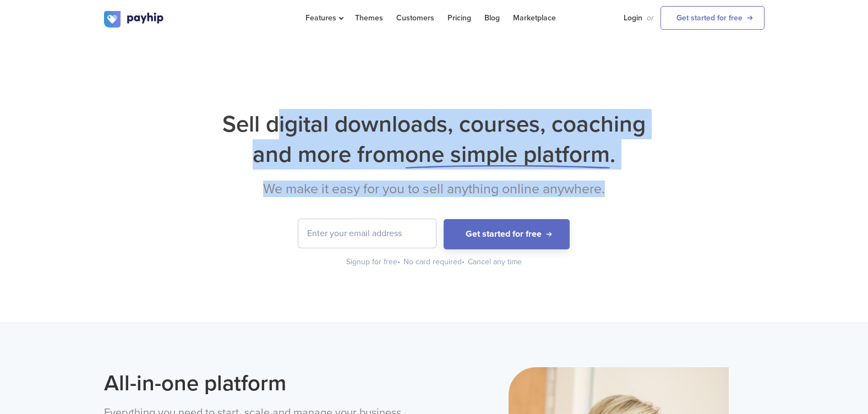 Image resolution: width=868 pixels, height=414 pixels. I want to click on h2: All-in-one platform, so click(265, 383).